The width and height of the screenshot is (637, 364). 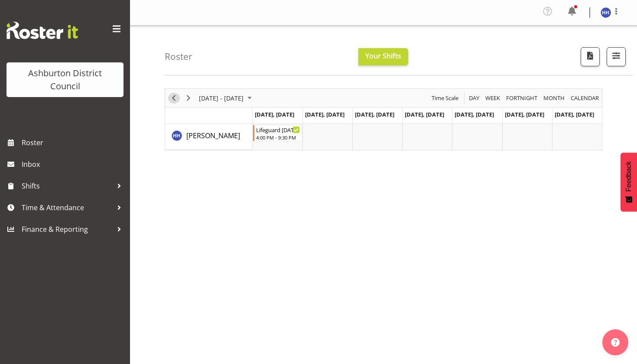 What do you see at coordinates (277, 133) in the screenshot?
I see `div: Harriet Hill"s event - Lifeguard Monday Begin From Monday, August 11, 2025 at 4:00:00 PM GMT+12:0...` at bounding box center [277, 133].